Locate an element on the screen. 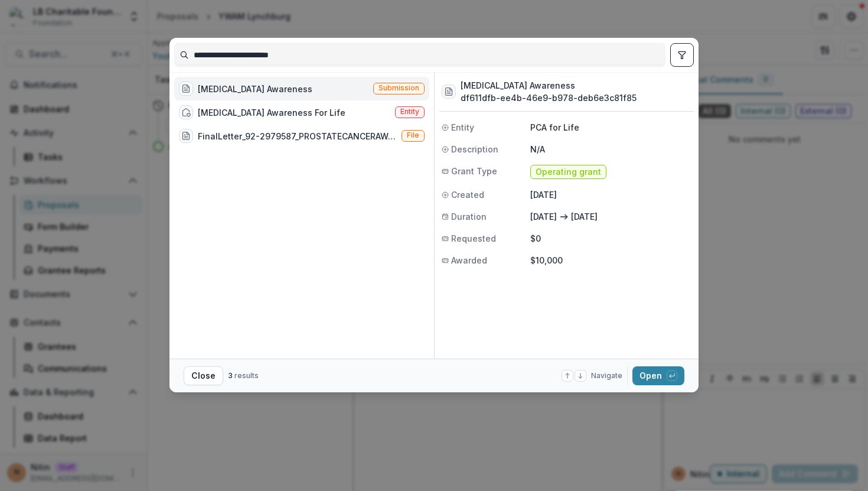 This screenshot has width=868, height=491. span: Navigate is located at coordinates (607, 375).